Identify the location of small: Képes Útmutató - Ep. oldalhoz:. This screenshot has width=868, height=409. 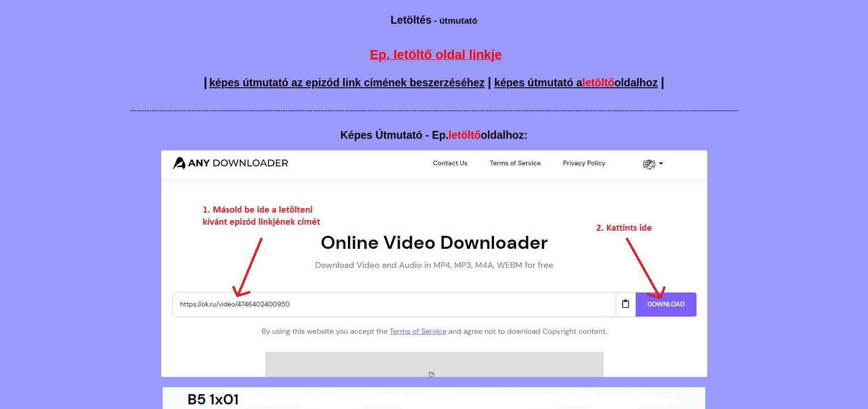
(434, 135).